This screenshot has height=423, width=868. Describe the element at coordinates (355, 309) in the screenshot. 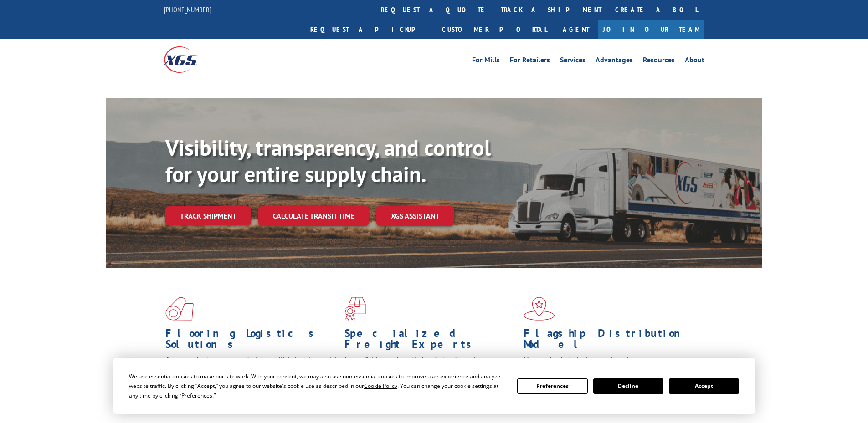

I see `img: xgs-icon-focused-on-flooring-red` at that location.